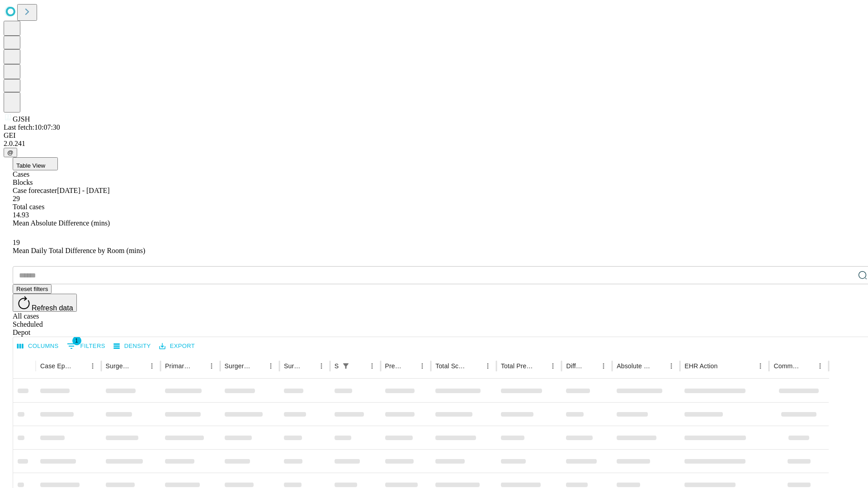 Image resolution: width=868 pixels, height=488 pixels. Describe the element at coordinates (21, 215) in the screenshot. I see `span: 14.93` at that location.